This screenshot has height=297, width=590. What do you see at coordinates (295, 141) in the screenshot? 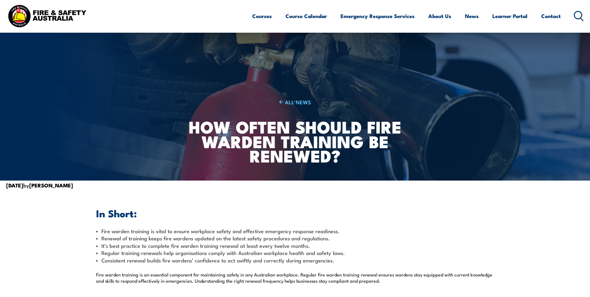
I see `h1: How Often Should Fire Warden Training Be Renewed?` at bounding box center [295, 141].